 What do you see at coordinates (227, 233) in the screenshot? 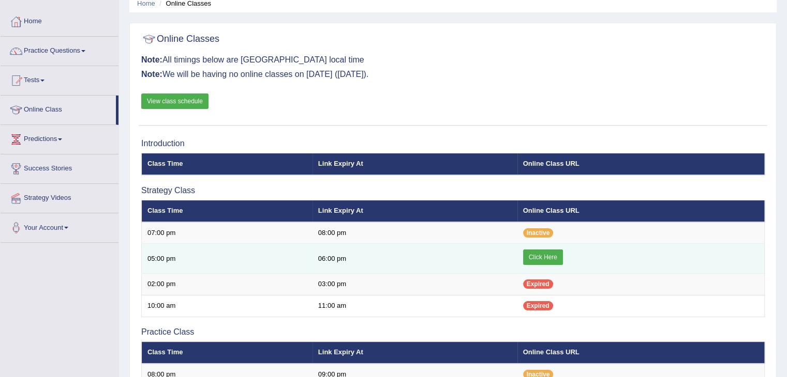
I see `td: 07:00 pm` at bounding box center [227, 233].